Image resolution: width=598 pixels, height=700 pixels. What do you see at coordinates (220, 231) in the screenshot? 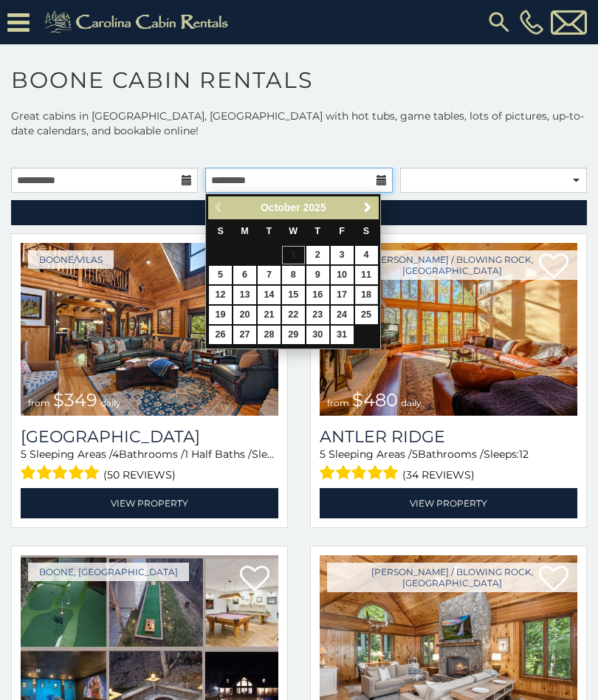
I see `span: Sunday` at bounding box center [220, 231].